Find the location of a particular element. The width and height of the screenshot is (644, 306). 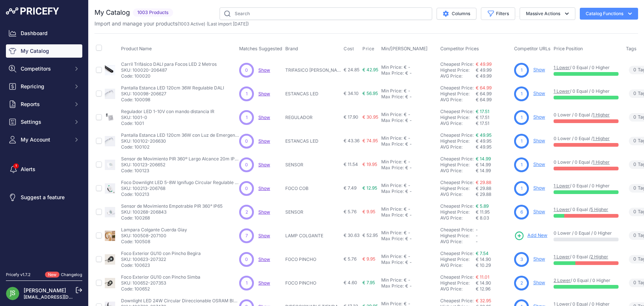

p: Code: 100213 is located at coordinates (180, 194).